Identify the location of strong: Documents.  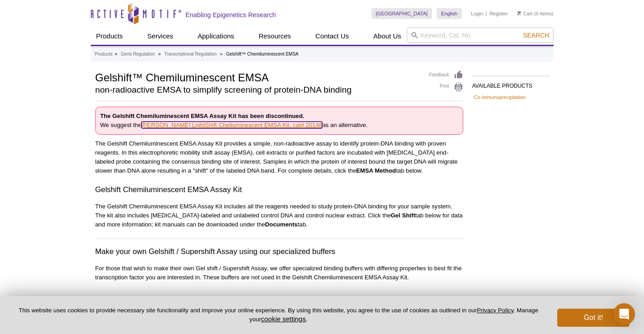
(282, 224).